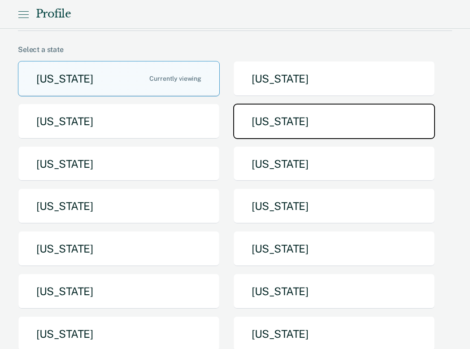  What do you see at coordinates (235, 49) in the screenshot?
I see `div: Select a state` at bounding box center [235, 49].